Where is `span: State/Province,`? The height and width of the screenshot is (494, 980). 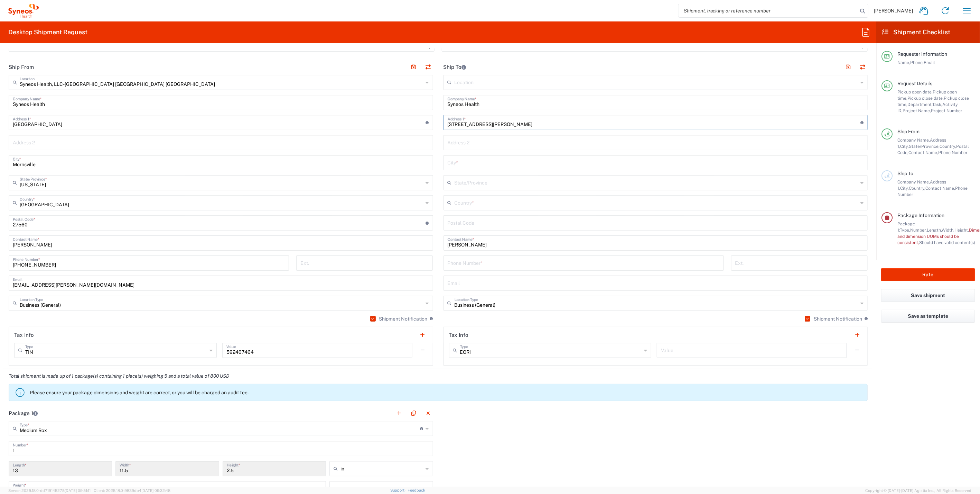 span: State/Province, is located at coordinates (924, 146).